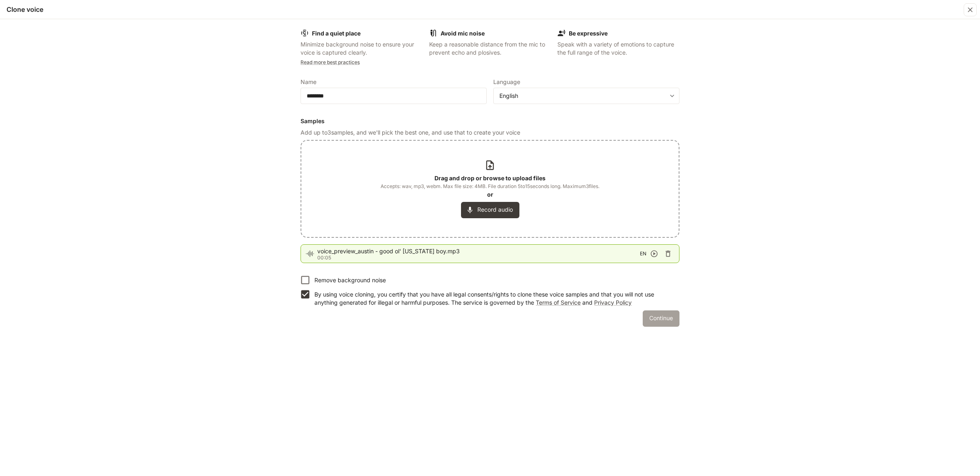  I want to click on p: Remove background noise, so click(350, 280).